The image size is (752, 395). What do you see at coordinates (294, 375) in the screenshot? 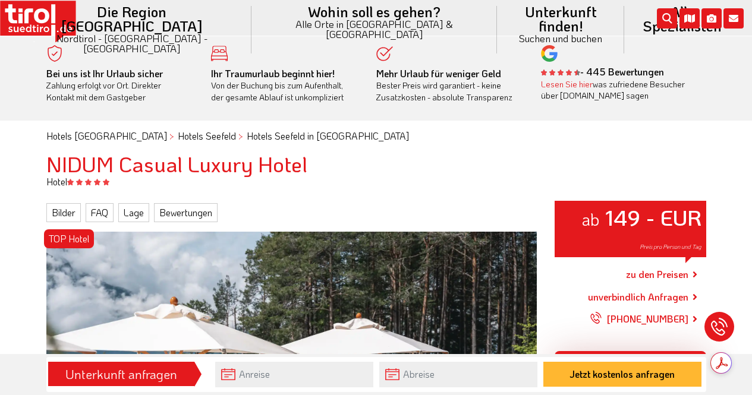
I see `input: Anreise` at bounding box center [294, 375].